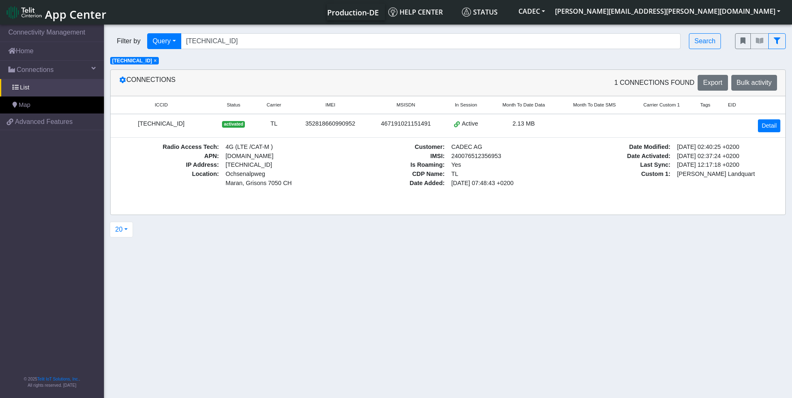 This screenshot has height=398, width=792. I want to click on a: Telit IoT Solutions, Inc., so click(58, 379).